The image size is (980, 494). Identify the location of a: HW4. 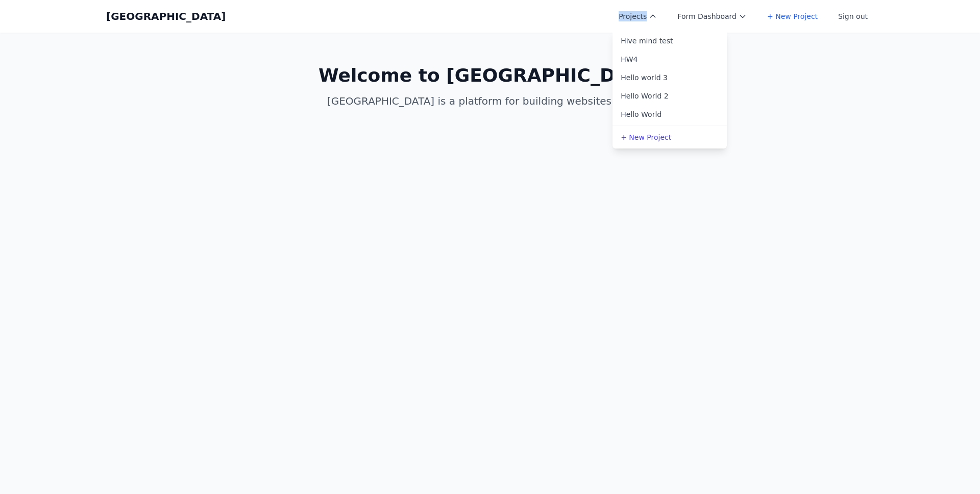
(670, 59).